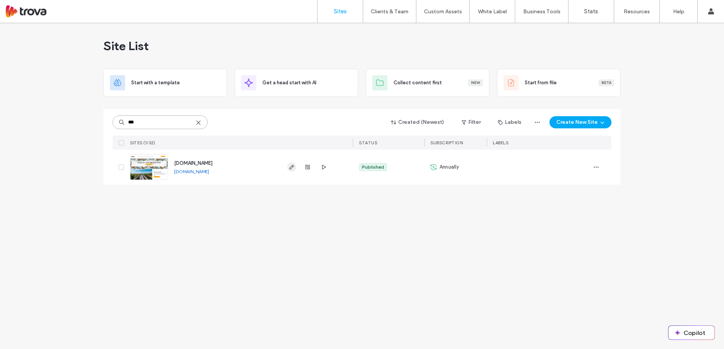  What do you see at coordinates (389, 11) in the screenshot?
I see `label: Clients & Team` at bounding box center [389, 11].